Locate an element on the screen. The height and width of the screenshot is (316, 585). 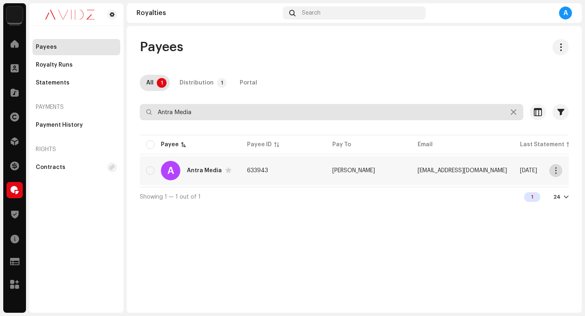
div: Payees is located at coordinates (46, 47).